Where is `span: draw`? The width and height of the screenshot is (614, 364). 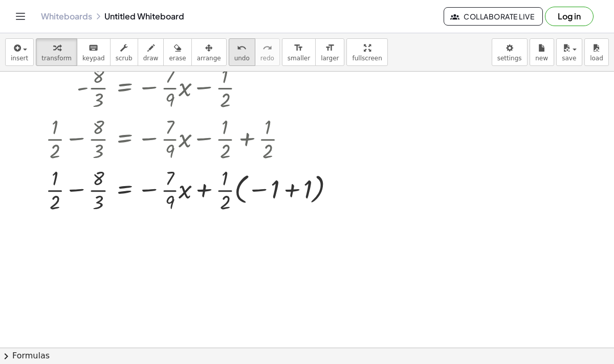 span: draw is located at coordinates (151, 59).